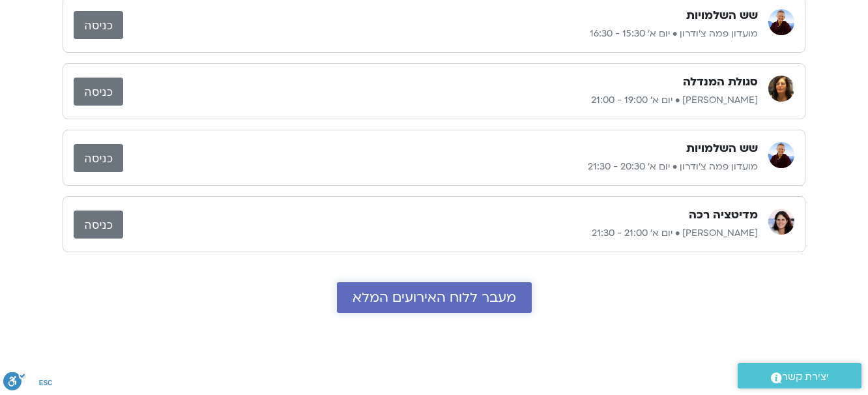 The width and height of the screenshot is (868, 395). I want to click on a: מעבר ללוח האירועים המלא, so click(434, 297).